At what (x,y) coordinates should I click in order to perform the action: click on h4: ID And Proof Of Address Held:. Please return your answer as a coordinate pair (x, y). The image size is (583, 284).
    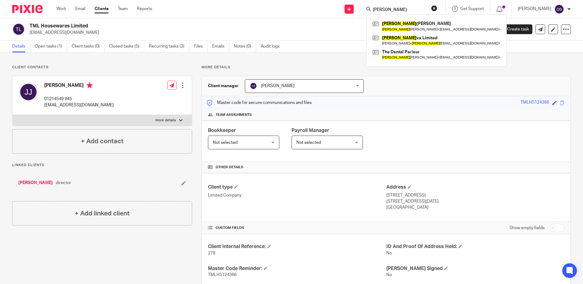
    Looking at the image, I should click on (475, 247).